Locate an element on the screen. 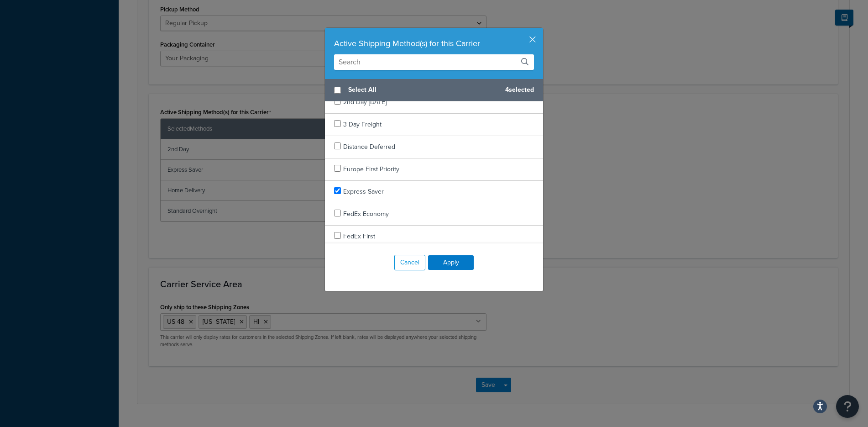 Image resolution: width=868 pixels, height=427 pixels. button: Cancel is located at coordinates (410, 263).